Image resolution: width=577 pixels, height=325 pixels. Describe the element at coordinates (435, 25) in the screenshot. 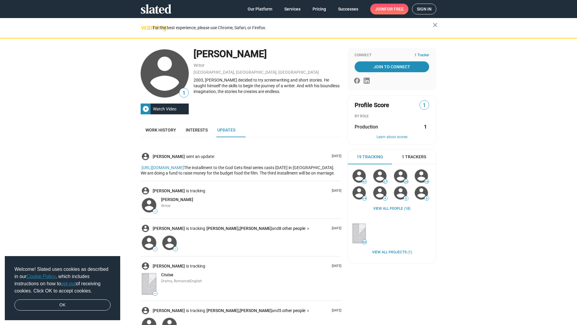

I see `mat-icon: close` at that location.